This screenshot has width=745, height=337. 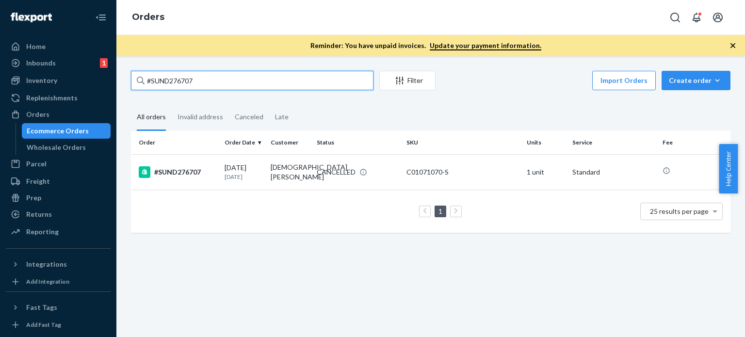 I want to click on a: Freight, so click(x=58, y=181).